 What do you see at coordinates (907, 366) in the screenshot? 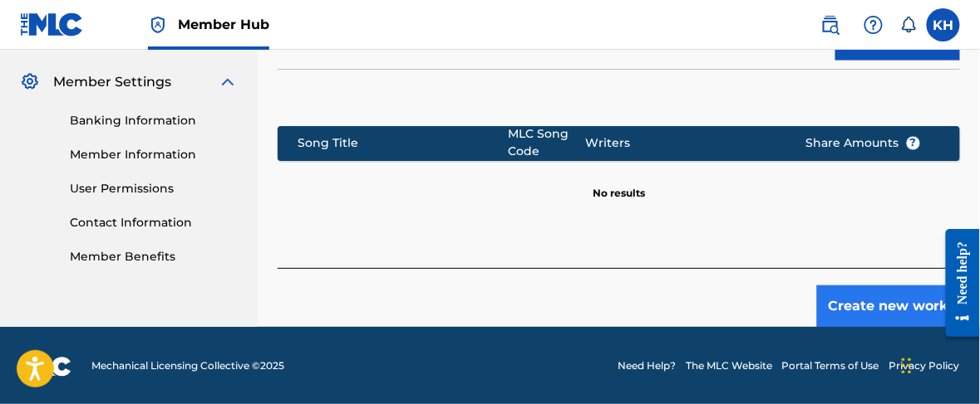
I see `div: Drag` at bounding box center [907, 366].